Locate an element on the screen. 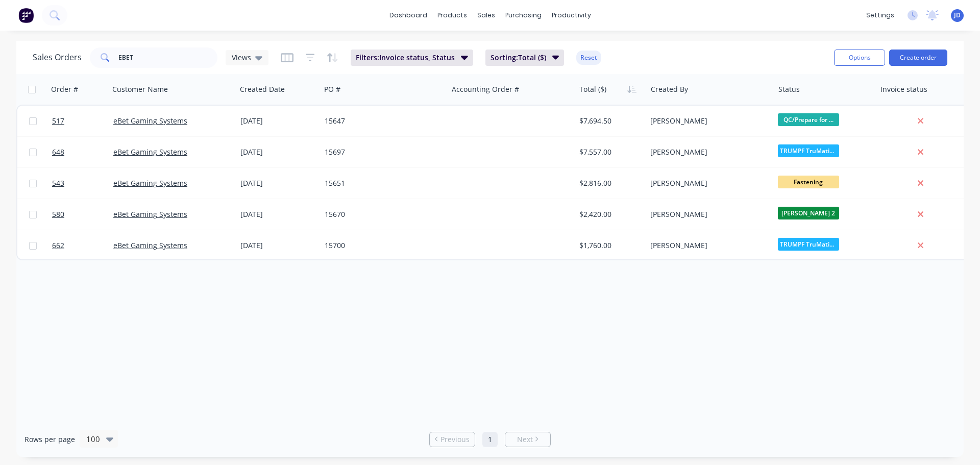 The height and width of the screenshot is (465, 980). span: 543 is located at coordinates (58, 183).